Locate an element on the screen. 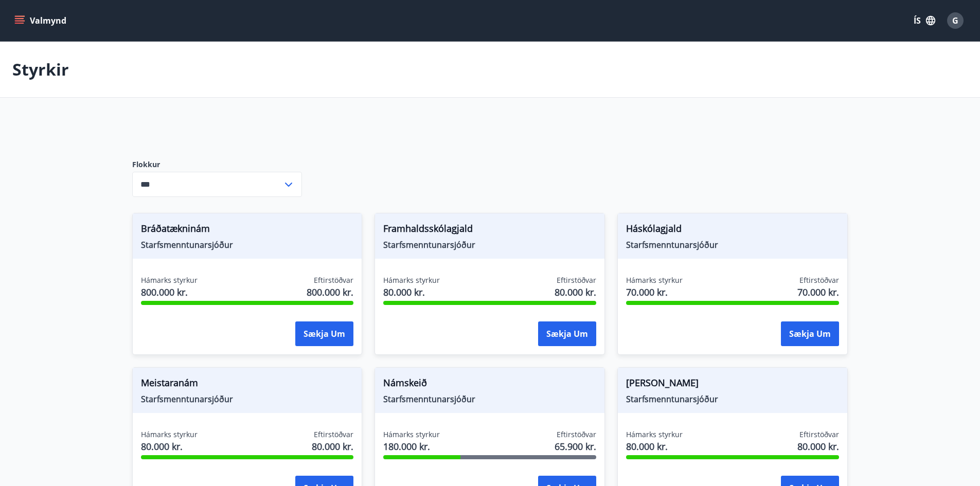  button: G is located at coordinates (956, 20).